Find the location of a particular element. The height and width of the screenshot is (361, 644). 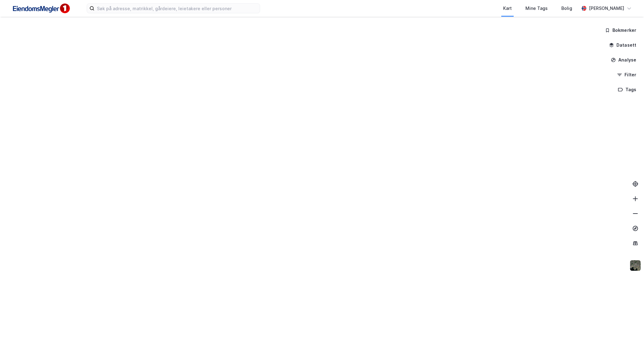

div: Kontrollprogram for chat is located at coordinates (628, 346).